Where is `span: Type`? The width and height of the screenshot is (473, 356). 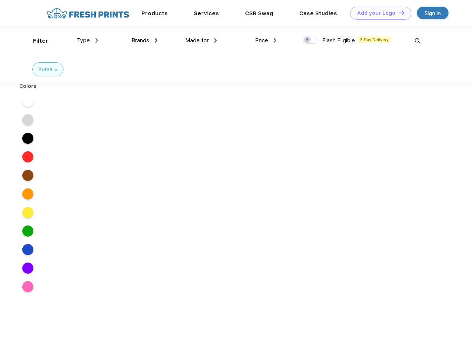
span: Type is located at coordinates (83, 40).